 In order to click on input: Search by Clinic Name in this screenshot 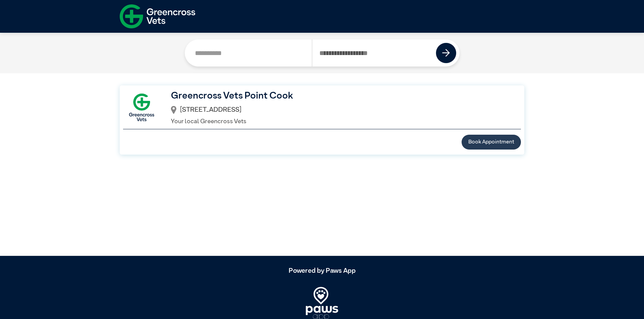, I will do `click(250, 53)`.